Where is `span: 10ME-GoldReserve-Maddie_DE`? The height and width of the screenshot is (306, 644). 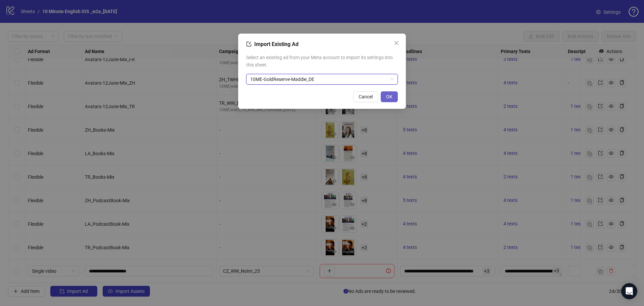 span: 10ME-GoldReserve-Maddie_DE is located at coordinates (322, 79).